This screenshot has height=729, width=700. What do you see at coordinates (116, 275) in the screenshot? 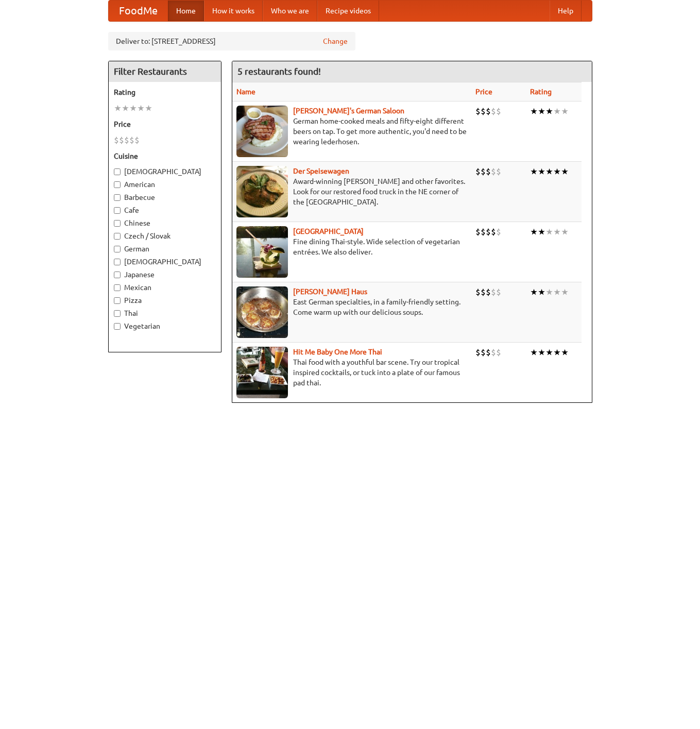
I see `input: Japanese` at bounding box center [116, 275].